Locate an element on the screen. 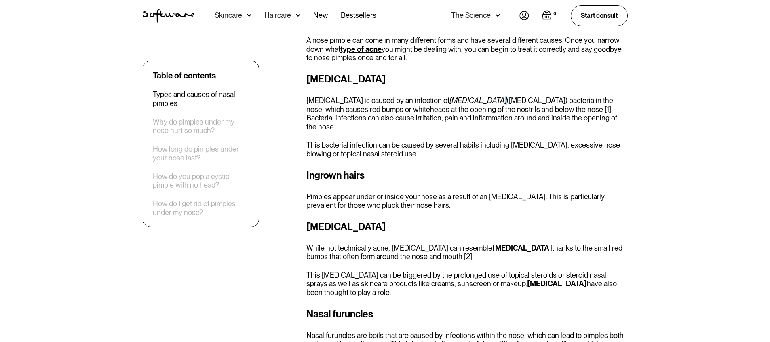 The width and height of the screenshot is (770, 342). div: Table of contents is located at coordinates (184, 76).